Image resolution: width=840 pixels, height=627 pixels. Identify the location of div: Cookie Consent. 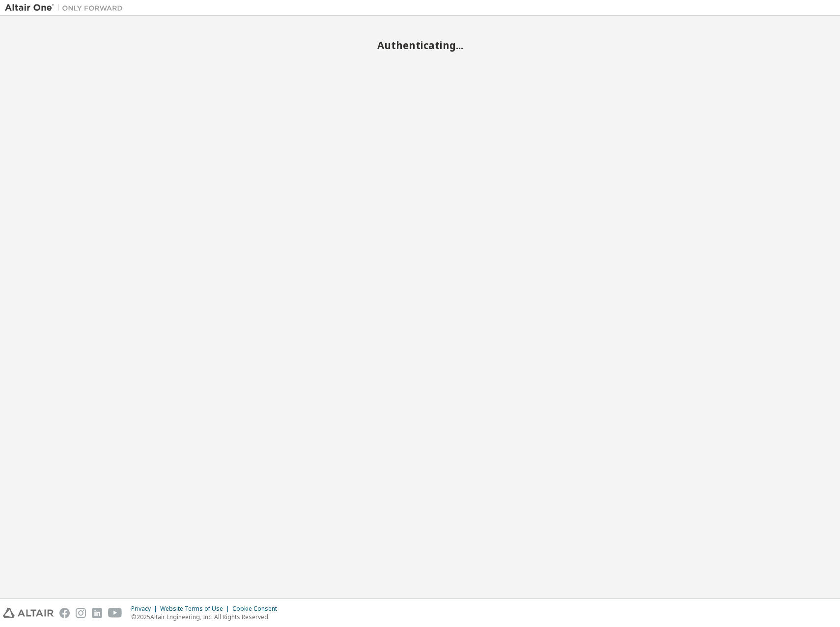
(258, 608).